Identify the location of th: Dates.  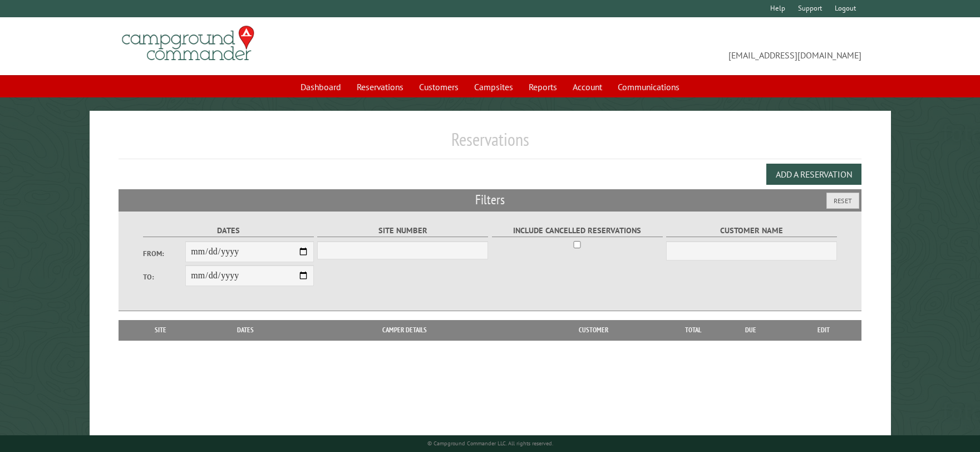
(245, 330).